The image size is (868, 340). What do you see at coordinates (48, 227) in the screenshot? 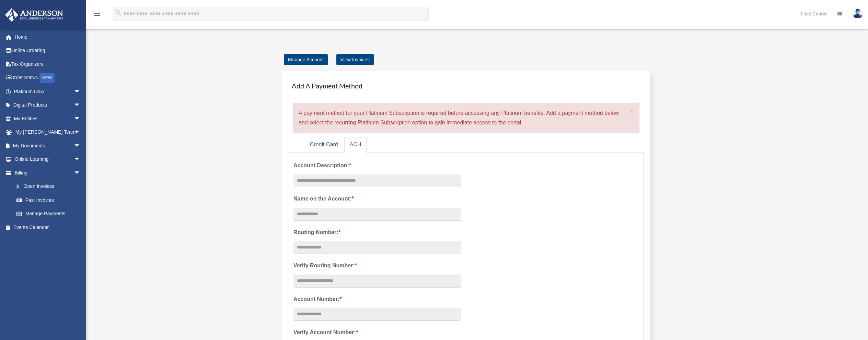
I see `a: Events Calendar` at bounding box center [48, 227].